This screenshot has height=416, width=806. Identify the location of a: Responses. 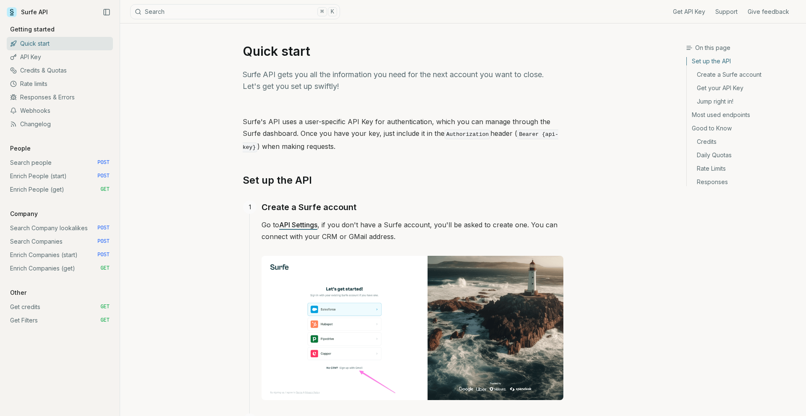
(743, 181).